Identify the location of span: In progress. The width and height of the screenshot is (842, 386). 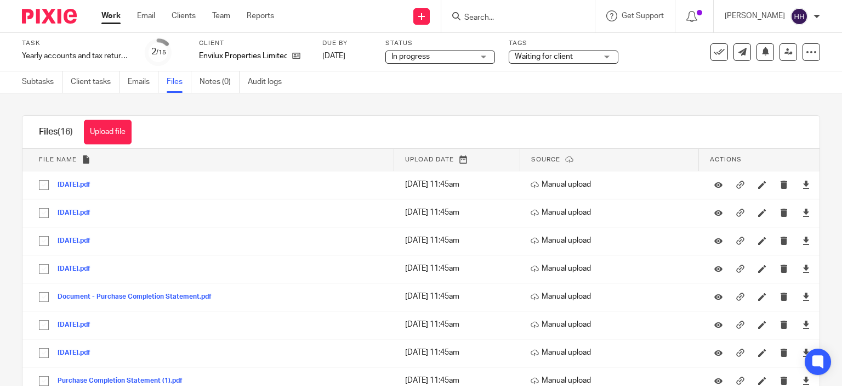
(411, 56).